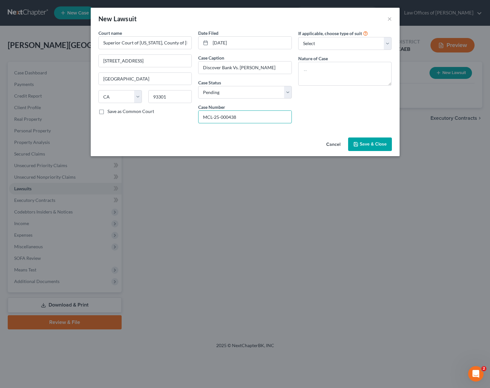 Image resolution: width=490 pixels, height=388 pixels. What do you see at coordinates (211, 58) in the screenshot?
I see `label: Case Caption` at bounding box center [211, 58].